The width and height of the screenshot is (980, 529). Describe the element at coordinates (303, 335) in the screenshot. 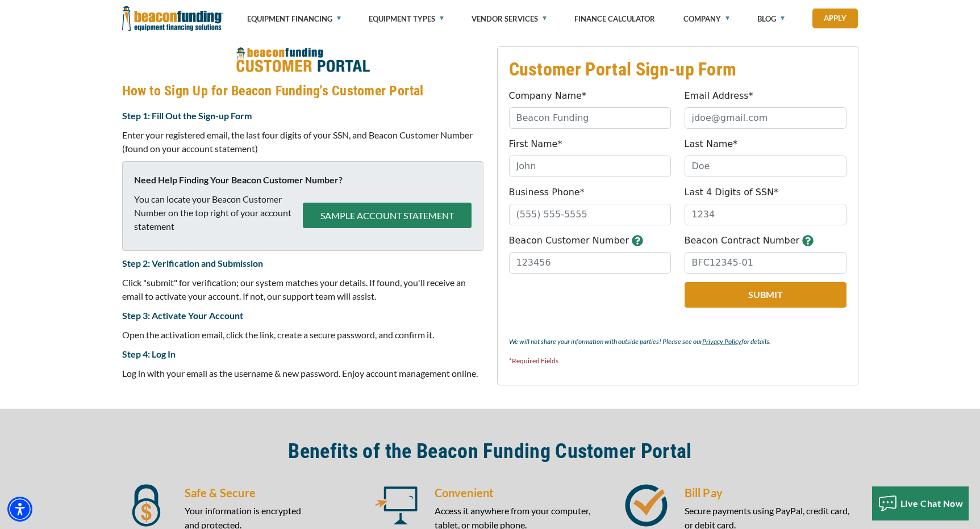

I see `p: Open the activation email, click the link, create a secure password, and confirm it.` at that location.